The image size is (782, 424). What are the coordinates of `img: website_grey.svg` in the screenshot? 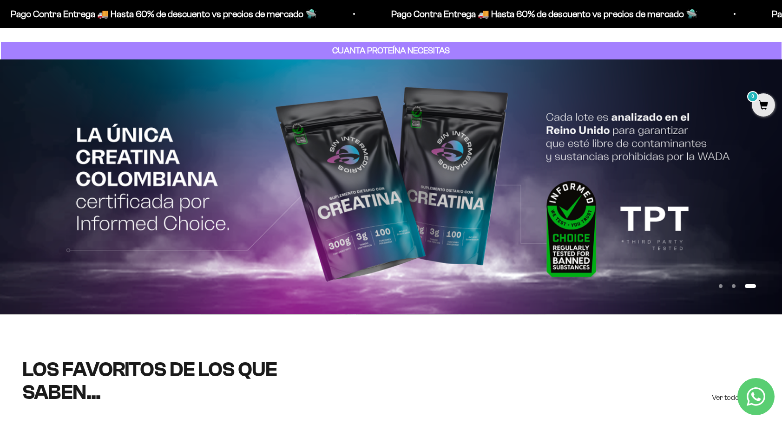 It's located at (19, 28).